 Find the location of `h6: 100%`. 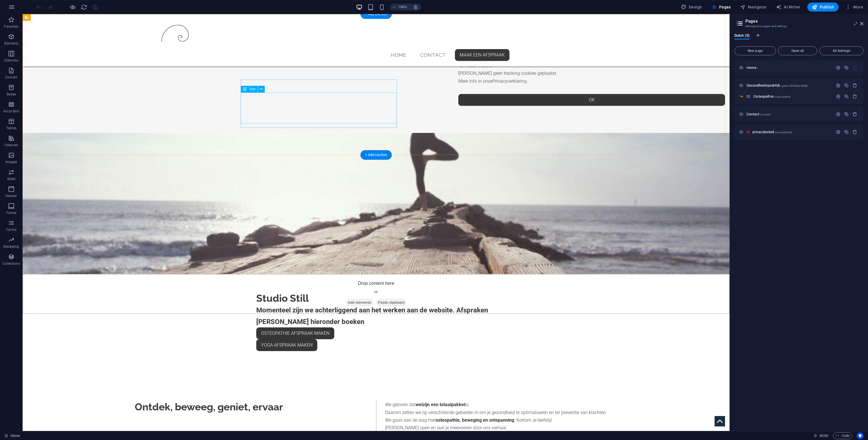

h6: 100% is located at coordinates (403, 7).